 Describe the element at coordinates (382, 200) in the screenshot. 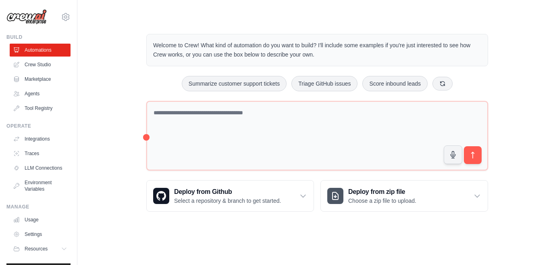

I see `p: Choose a zip file to upload.` at that location.